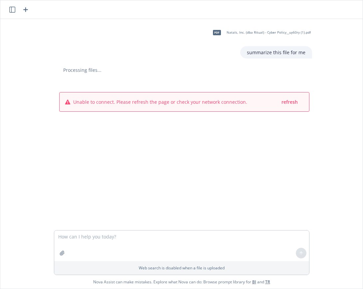 Image resolution: width=363 pixels, height=289 pixels. I want to click on p: Web search is disabled when a file is uploaded, so click(181, 268).